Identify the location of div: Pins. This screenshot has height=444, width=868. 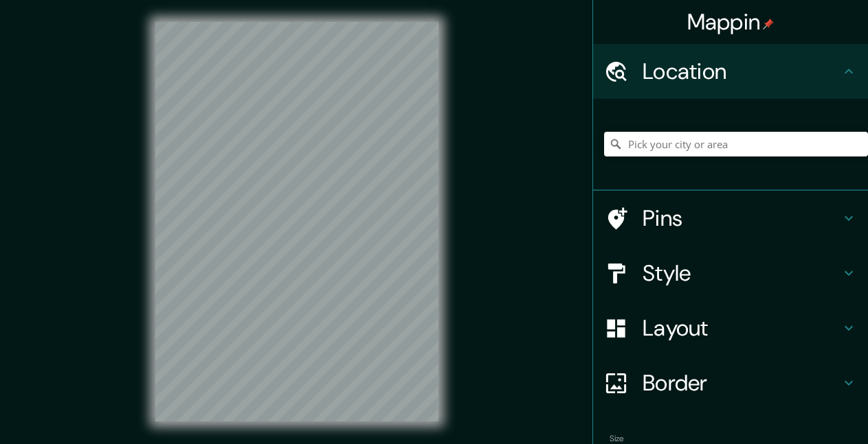
(730, 218).